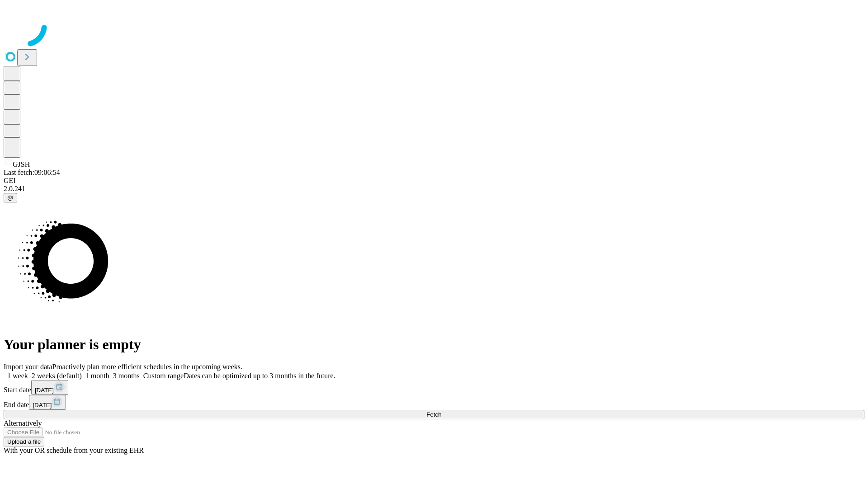  I want to click on h1: Your planner is empty, so click(434, 344).